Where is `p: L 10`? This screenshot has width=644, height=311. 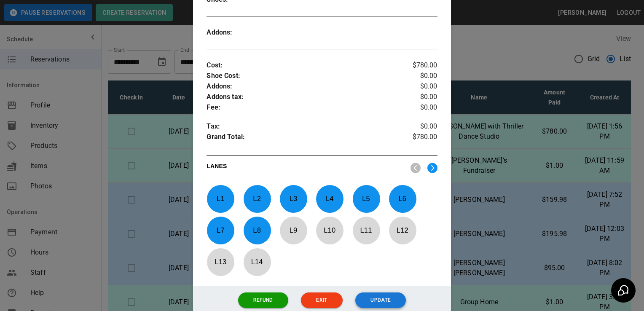 p: L 10 is located at coordinates (329, 230).